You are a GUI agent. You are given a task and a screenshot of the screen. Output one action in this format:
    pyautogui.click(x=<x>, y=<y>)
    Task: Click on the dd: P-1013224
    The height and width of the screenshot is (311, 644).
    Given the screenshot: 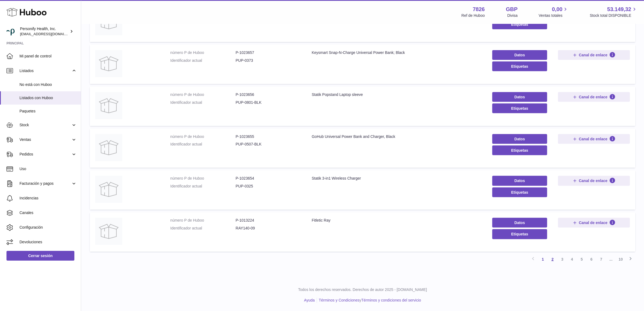 What is the action you would take?
    pyautogui.click(x=268, y=220)
    